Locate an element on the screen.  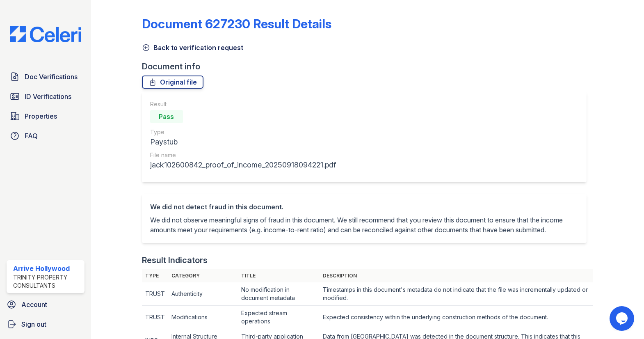
span: Properties is located at coordinates (40, 116).